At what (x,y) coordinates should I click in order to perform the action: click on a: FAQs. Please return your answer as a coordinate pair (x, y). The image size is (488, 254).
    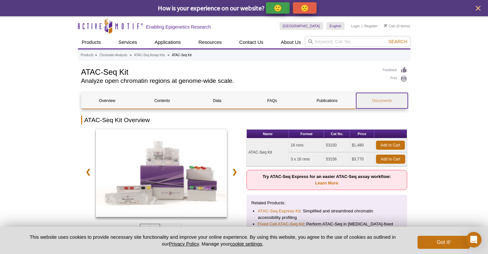
    Looking at the image, I should click on (272, 101).